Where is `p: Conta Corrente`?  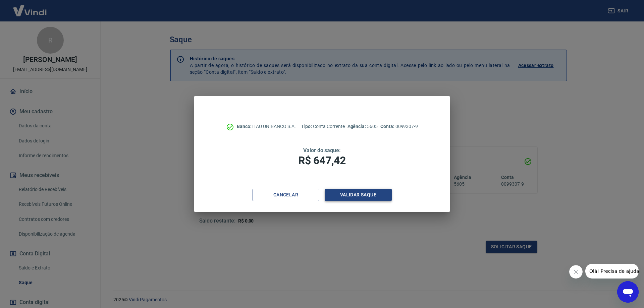
p: Conta Corrente is located at coordinates (323, 126).